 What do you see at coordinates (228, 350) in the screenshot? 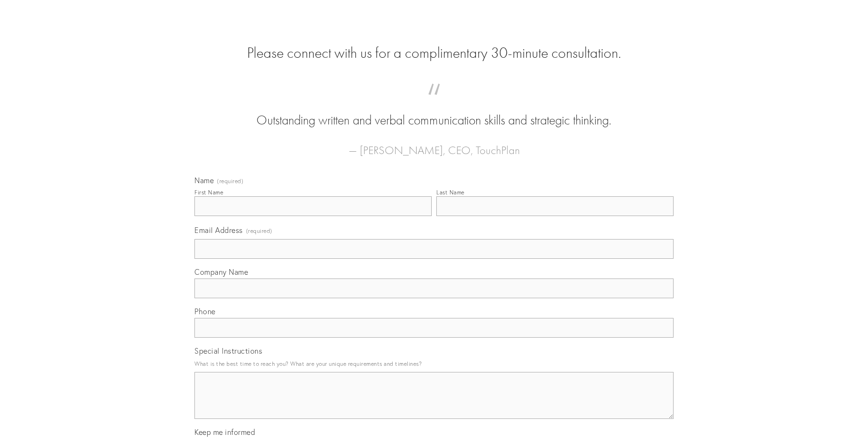
I see `span: Special Instructions` at bounding box center [228, 350].